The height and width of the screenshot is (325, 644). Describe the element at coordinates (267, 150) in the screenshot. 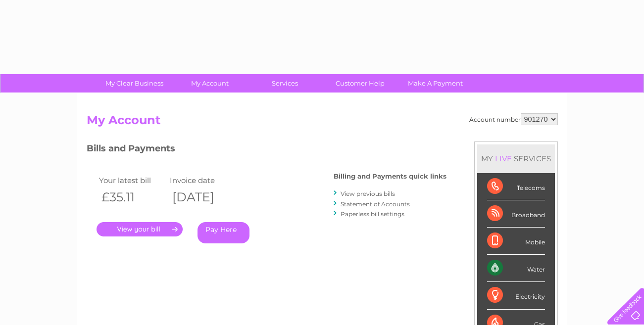

I see `h3: Bills and Payments` at that location.